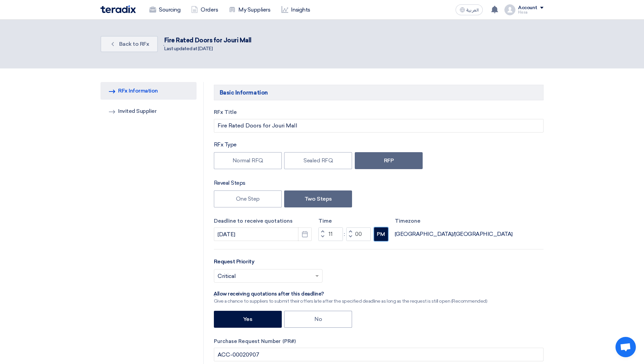 Image resolution: width=644 pixels, height=364 pixels. Describe the element at coordinates (134, 44) in the screenshot. I see `span: Back to RFx` at that location.